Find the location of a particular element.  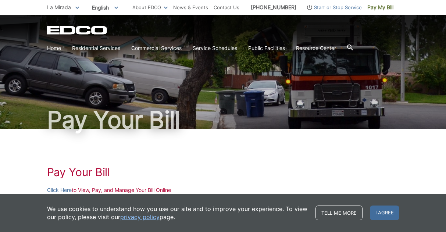

span: La Mirada is located at coordinates (59, 7).